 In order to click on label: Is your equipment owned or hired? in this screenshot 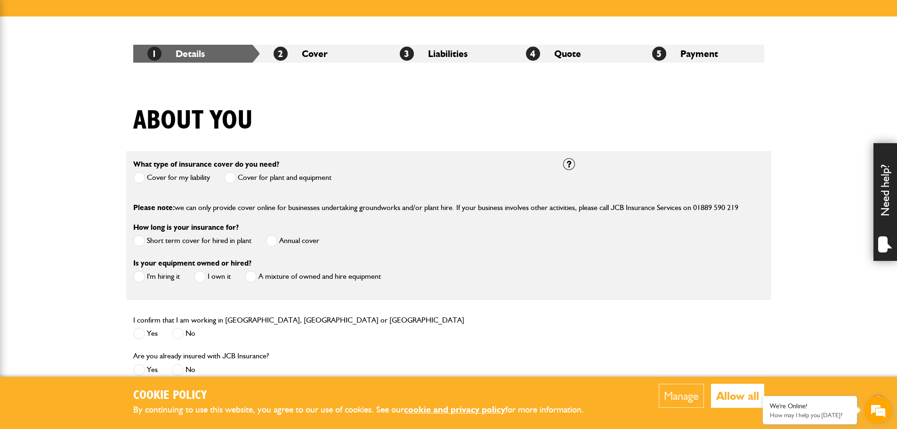, I will do `click(192, 263)`.